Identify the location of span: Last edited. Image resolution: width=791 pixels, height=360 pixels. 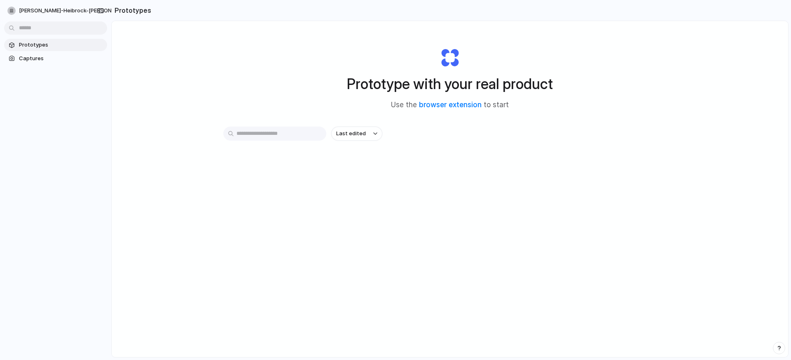
(351, 133).